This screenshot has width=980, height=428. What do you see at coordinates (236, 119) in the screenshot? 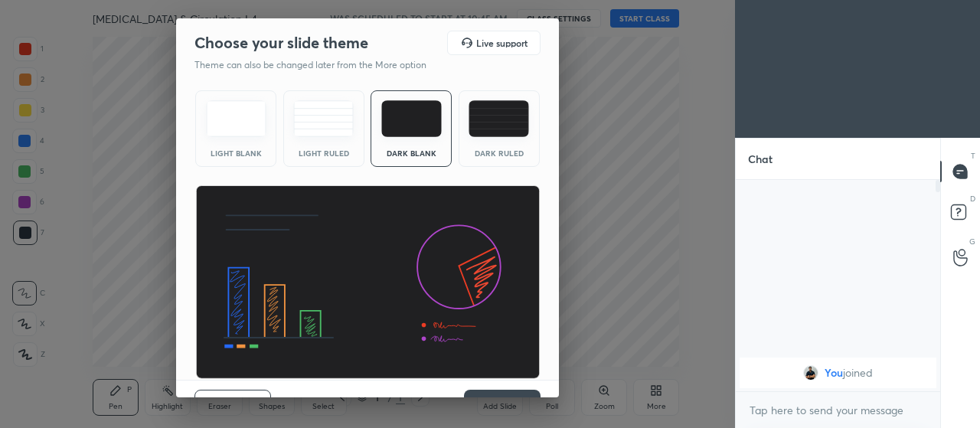
I see `img: lightTheme.e5ed3b09.svg` at bounding box center [236, 119].